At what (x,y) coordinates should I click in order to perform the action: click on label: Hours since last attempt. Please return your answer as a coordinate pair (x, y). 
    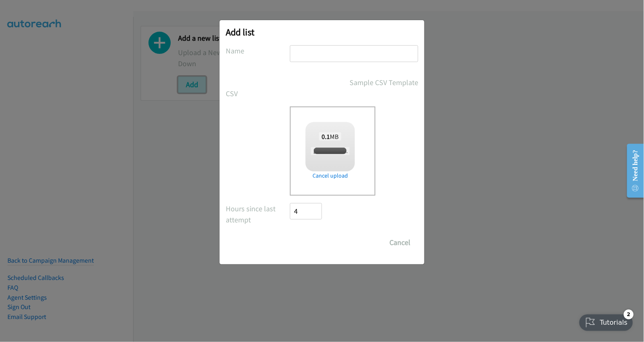
    Looking at the image, I should click on (258, 214).